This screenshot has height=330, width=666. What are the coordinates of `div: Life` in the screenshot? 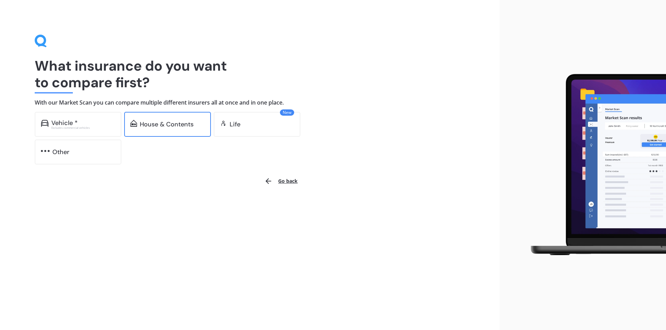 It's located at (235, 124).